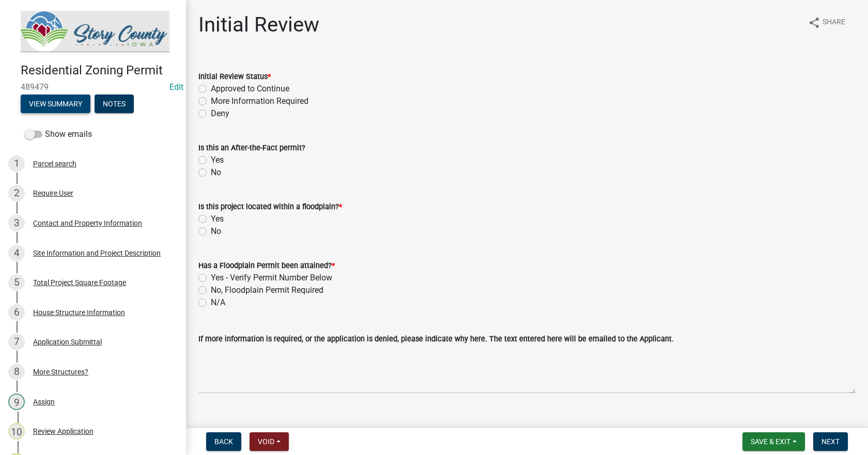 Image resolution: width=868 pixels, height=455 pixels. Describe the element at coordinates (58, 134) in the screenshot. I see `label: Show emails` at that location.